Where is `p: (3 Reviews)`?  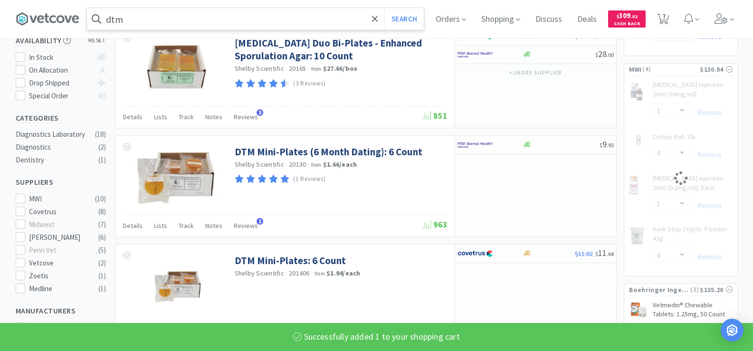 p: (3 Reviews) is located at coordinates (309, 84).